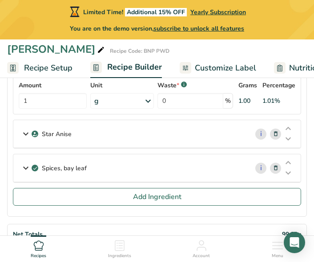 This screenshot has height=262, width=314. Describe the element at coordinates (225, 68) in the screenshot. I see `span: Customize Label` at that location.